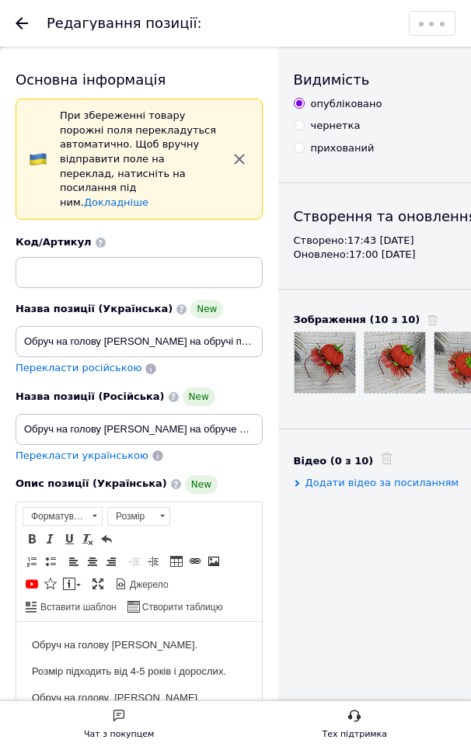 This screenshot has height=750, width=471. Describe the element at coordinates (336, 126) in the screenshot. I see `div: чернетка` at that location.